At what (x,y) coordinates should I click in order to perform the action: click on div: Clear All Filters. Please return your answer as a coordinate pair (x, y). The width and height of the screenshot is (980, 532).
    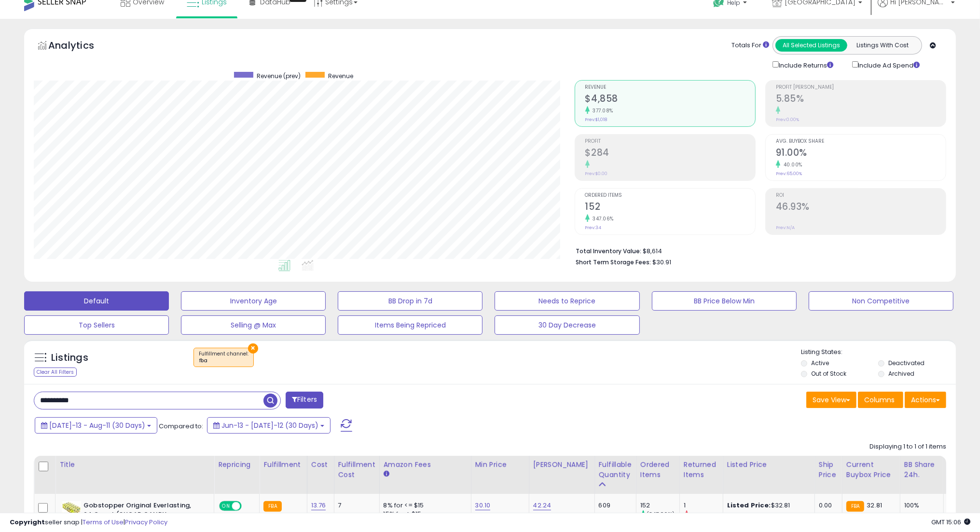
    Looking at the image, I should click on (54, 372).